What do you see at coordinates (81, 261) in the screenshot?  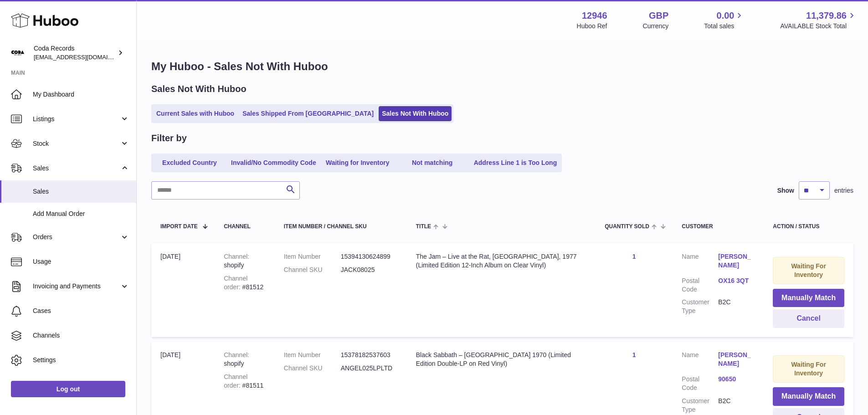 I see `span: Usage` at bounding box center [81, 261].